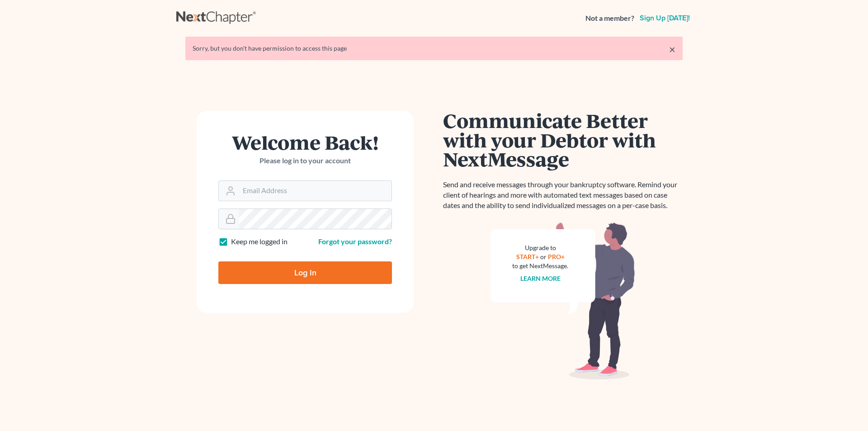 The height and width of the screenshot is (431, 868). I want to click on a: Learn more, so click(540, 278).